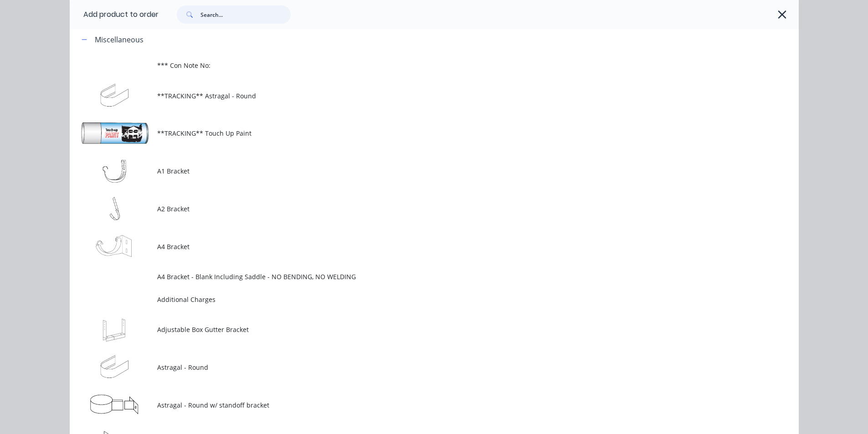  Describe the element at coordinates (246, 15) in the screenshot. I see `input: Search...` at that location.